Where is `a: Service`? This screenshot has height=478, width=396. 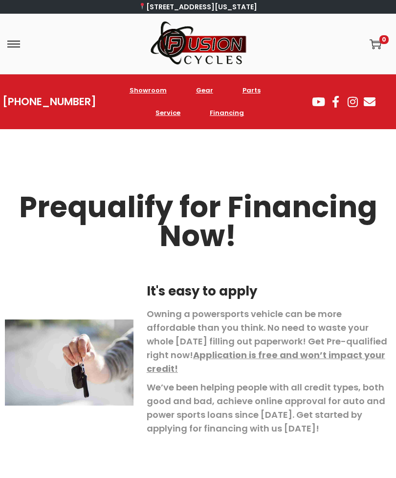 a: Service is located at coordinates (168, 113).